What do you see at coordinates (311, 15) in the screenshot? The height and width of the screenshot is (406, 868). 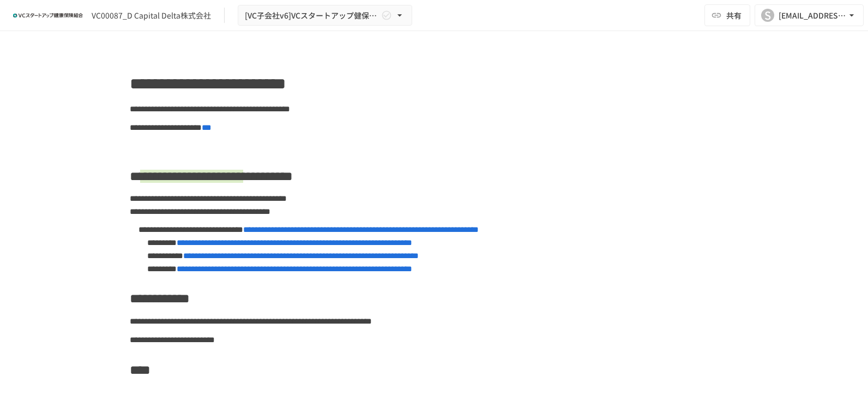 I see `span: [VC子会社v6]VCスタートアップ健保への加入申請手続き` at bounding box center [311, 15].